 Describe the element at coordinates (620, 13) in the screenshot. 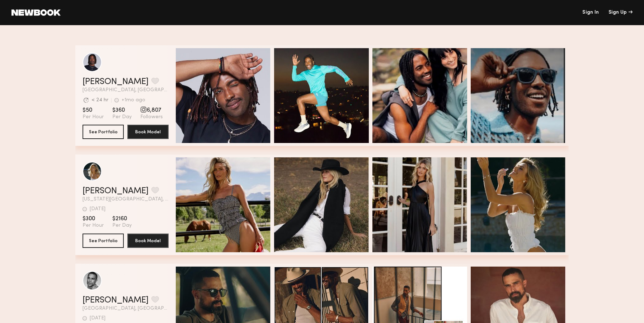

I see `div: Sign Up` at that location.